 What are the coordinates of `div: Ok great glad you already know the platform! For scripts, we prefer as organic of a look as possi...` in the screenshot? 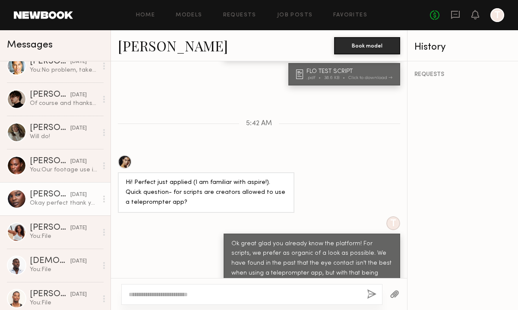 It's located at (312, 264).